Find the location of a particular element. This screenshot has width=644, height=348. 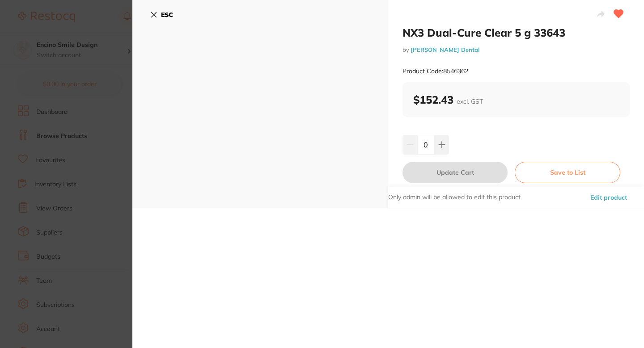

b: ESC is located at coordinates (167, 14).